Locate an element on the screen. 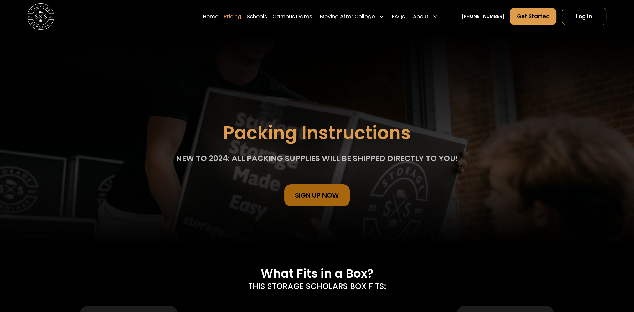 This screenshot has height=312, width=634. h1: Packing Instructions is located at coordinates (317, 133).